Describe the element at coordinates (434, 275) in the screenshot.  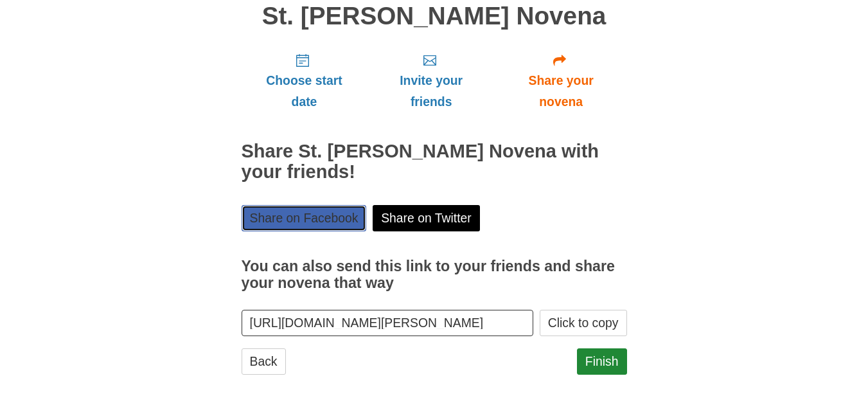
I see `h3: You can also send this link to your friends and share your novena that way` at that location.